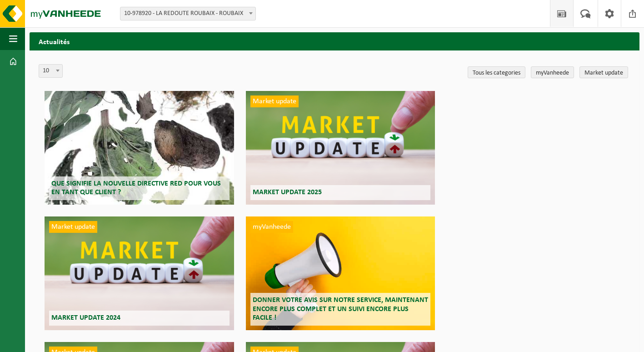 This screenshot has width=644, height=352. Describe the element at coordinates (496, 73) in the screenshot. I see `a: Tous les categories` at that location.